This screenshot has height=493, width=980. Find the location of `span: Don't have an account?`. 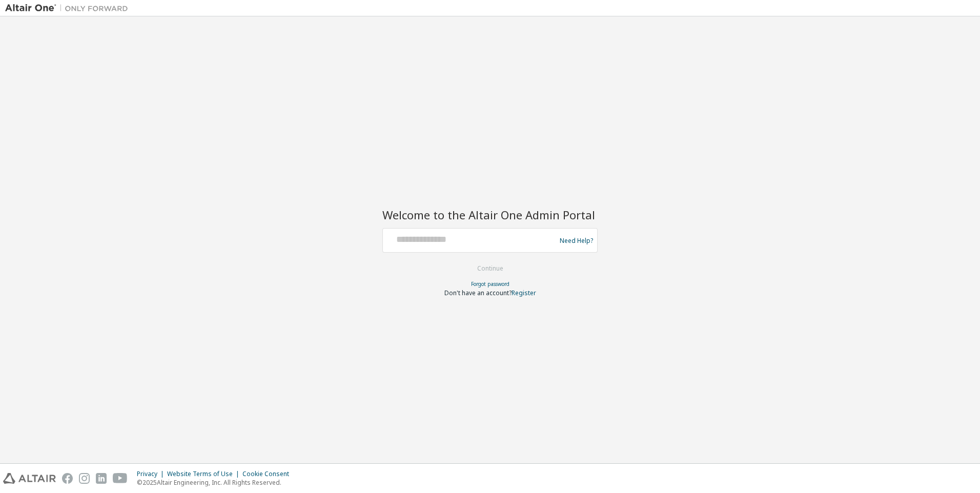

span: Don't have an account? is located at coordinates (478, 293).